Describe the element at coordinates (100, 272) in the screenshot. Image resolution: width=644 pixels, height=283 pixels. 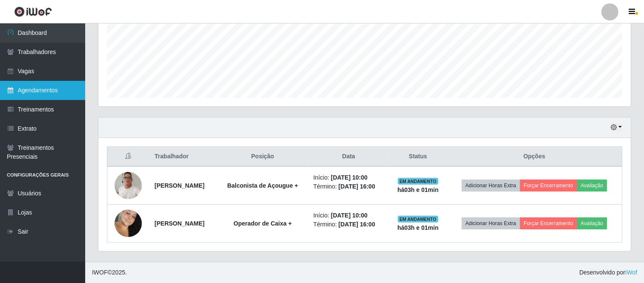
I see `span: IWOF` at that location.